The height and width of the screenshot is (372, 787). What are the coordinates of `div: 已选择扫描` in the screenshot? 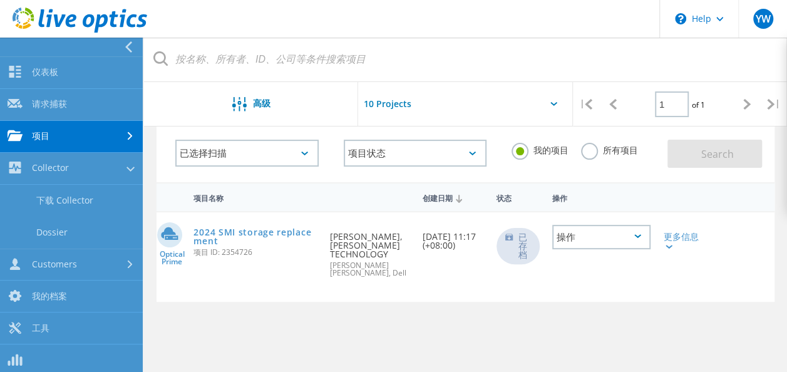 It's located at (247, 153).